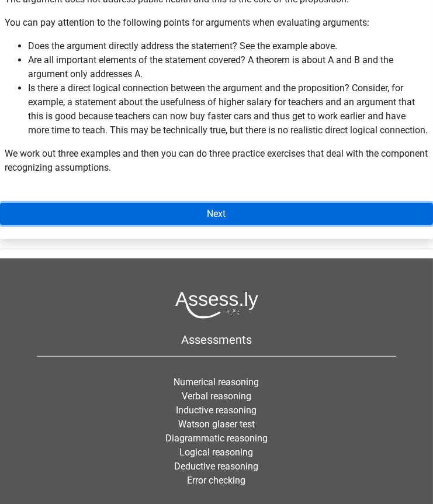  What do you see at coordinates (228, 67) in the screenshot?
I see `li: Are all important elements of the statement covered? A theorem is about A and B and the argument ...` at bounding box center [228, 67].